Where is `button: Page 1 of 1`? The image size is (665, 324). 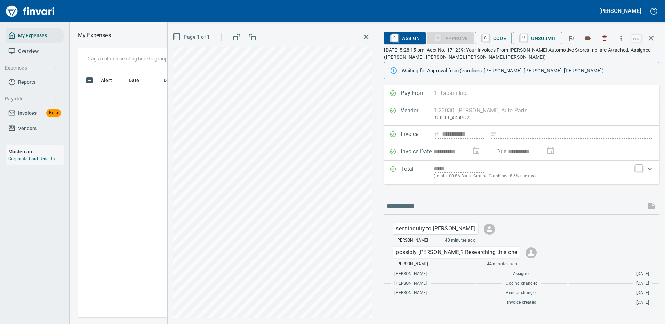
button: Page 1 of 1 is located at coordinates (192, 37).